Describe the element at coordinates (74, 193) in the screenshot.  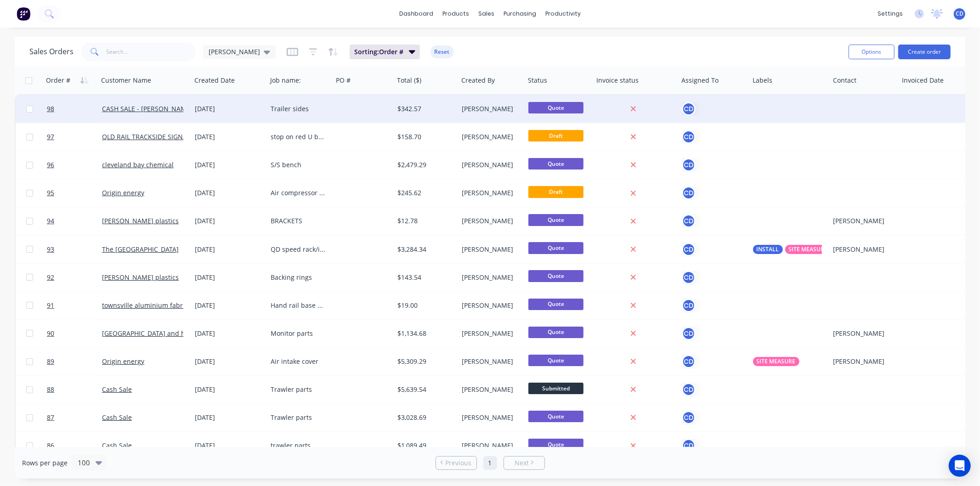
I see `a: 95` at that location.